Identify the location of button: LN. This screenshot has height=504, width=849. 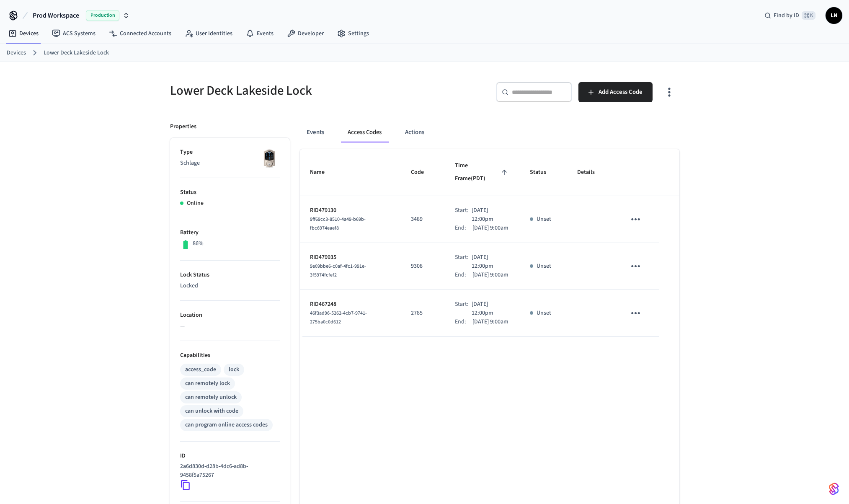
(834, 15).